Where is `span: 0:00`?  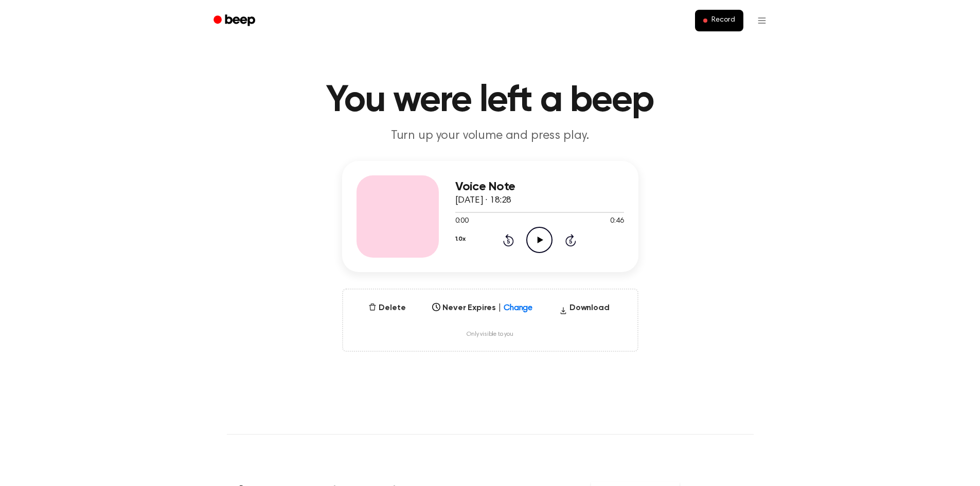
span: 0:00 is located at coordinates (462, 221).